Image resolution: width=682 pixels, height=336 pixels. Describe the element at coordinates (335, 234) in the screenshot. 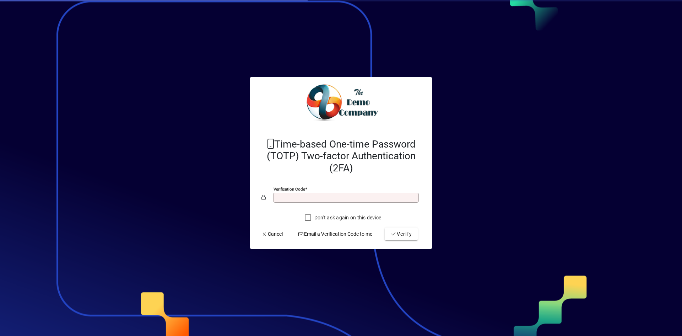

I see `span: Email a Verification Code to me` at that location.